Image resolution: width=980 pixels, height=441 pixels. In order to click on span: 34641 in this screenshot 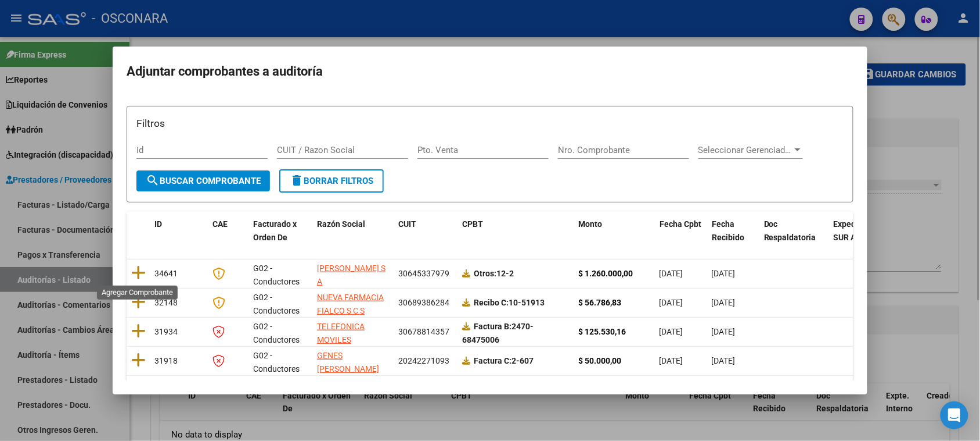, I will do `click(166, 273)`.